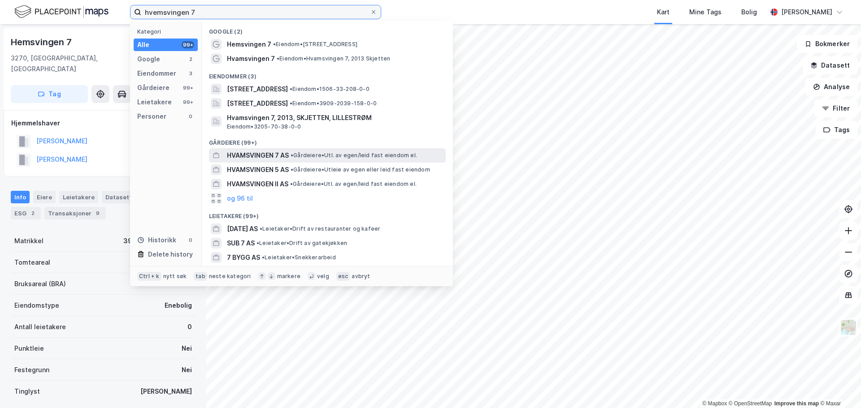  What do you see at coordinates (103, 123) in the screenshot?
I see `div: Hjemmelshaver` at bounding box center [103, 123].